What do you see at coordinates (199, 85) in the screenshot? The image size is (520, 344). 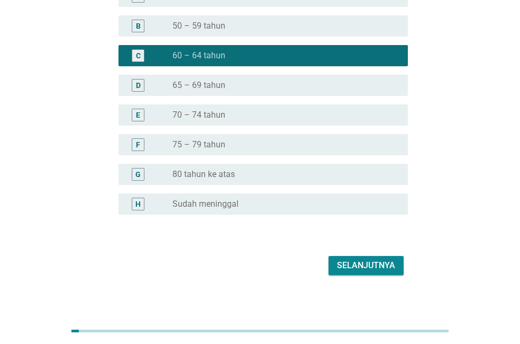 I see `label: 65 – 69 tahun` at bounding box center [199, 85].